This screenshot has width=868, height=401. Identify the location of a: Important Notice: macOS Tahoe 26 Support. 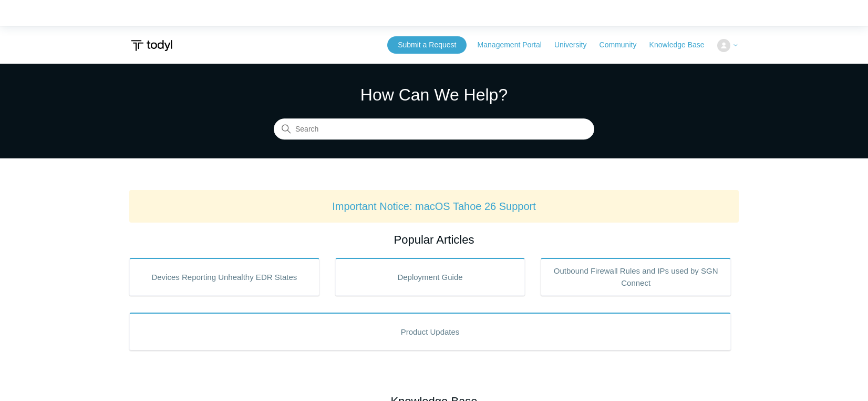
(434, 206).